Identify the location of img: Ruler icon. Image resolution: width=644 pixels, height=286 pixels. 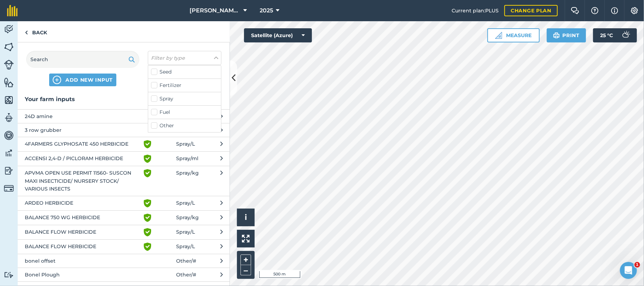
(499, 36).